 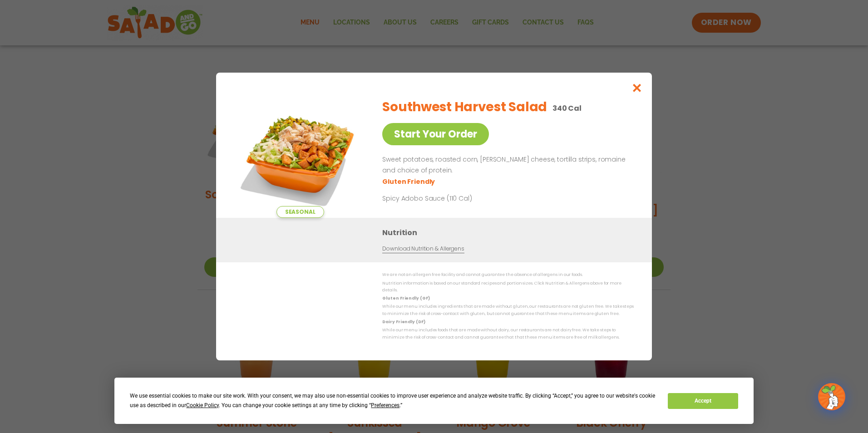 I want to click on button: Accept, so click(x=703, y=401).